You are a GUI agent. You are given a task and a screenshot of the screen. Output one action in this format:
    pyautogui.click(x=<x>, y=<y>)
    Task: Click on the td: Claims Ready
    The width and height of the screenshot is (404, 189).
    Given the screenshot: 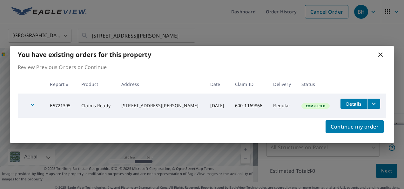 What is the action you would take?
    pyautogui.click(x=96, y=105)
    